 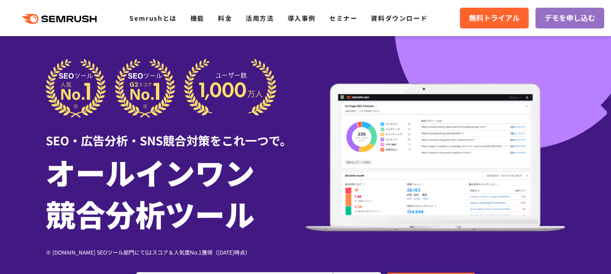 I want to click on a: セミナー, so click(x=343, y=18).